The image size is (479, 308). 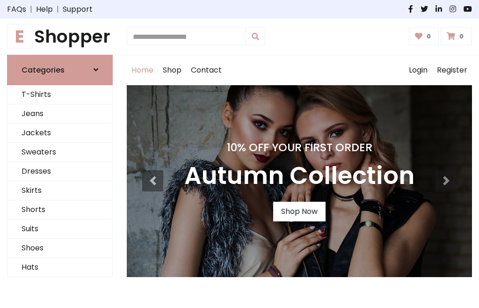 What do you see at coordinates (78, 9) in the screenshot?
I see `a: Support` at bounding box center [78, 9].